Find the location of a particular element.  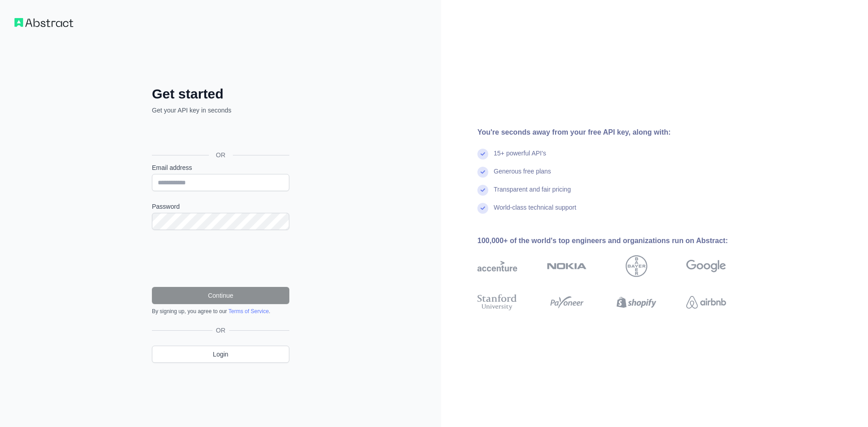

img: nokia is located at coordinates (567, 266).